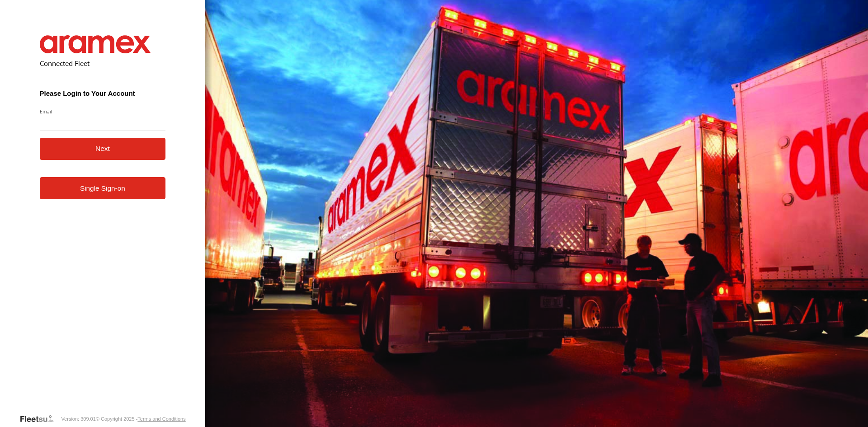 This screenshot has height=427, width=868. What do you see at coordinates (102, 149) in the screenshot?
I see `button: Next` at bounding box center [102, 149].